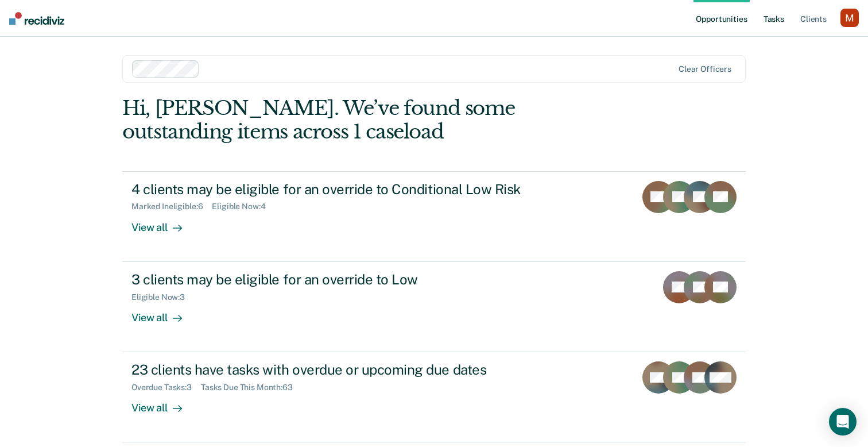 The width and height of the screenshot is (868, 447). Describe the element at coordinates (243, 206) in the screenshot. I see `div: Eligible Now : 4` at that location.